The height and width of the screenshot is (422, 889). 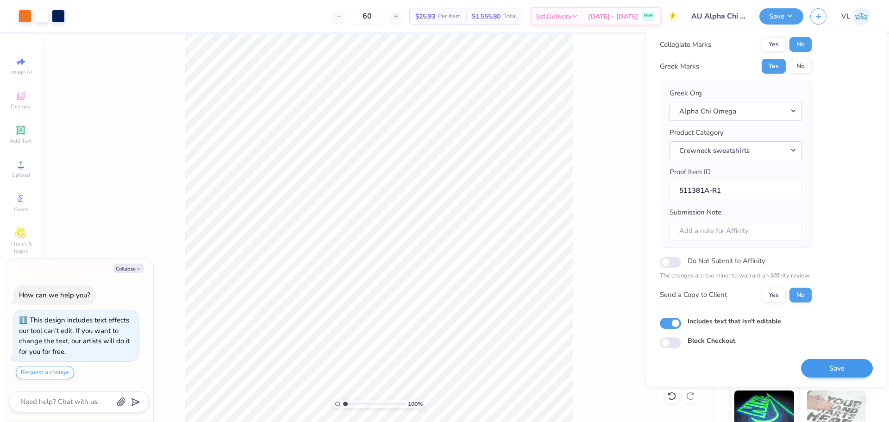 I want to click on div: This design includes text effects our tool can't edit. If you want to change the text, our artist..., so click(x=74, y=336).